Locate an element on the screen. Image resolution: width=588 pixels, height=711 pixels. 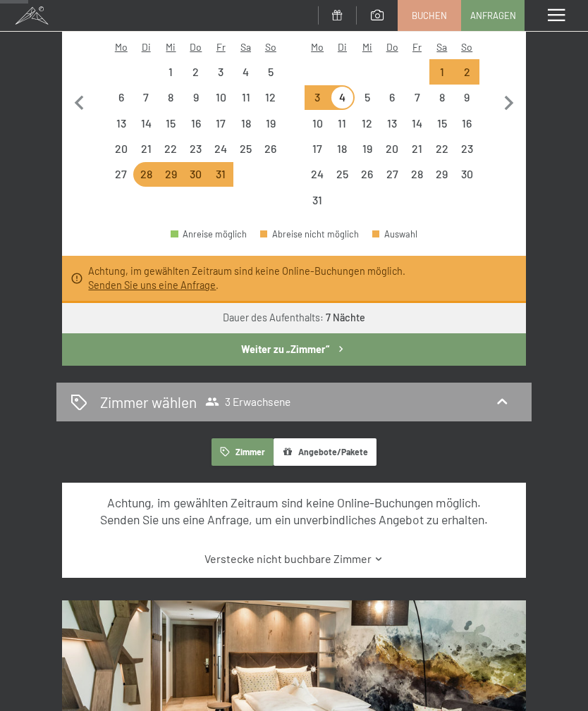
div: Sun Jul 12 2026 is located at coordinates (270, 97).